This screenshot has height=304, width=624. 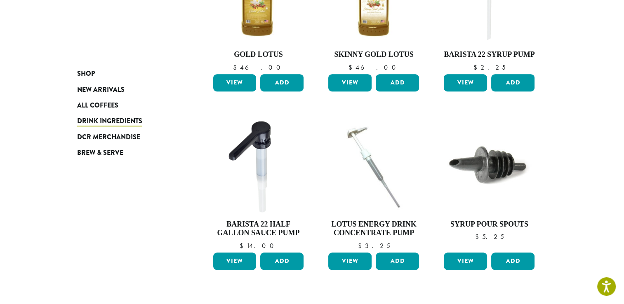 I want to click on bdi: 3.25, so click(x=374, y=246).